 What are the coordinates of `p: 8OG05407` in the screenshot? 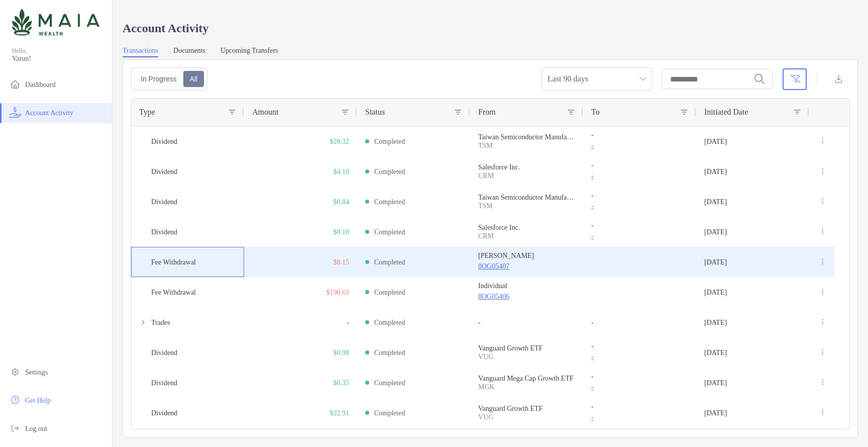 It's located at (527, 266).